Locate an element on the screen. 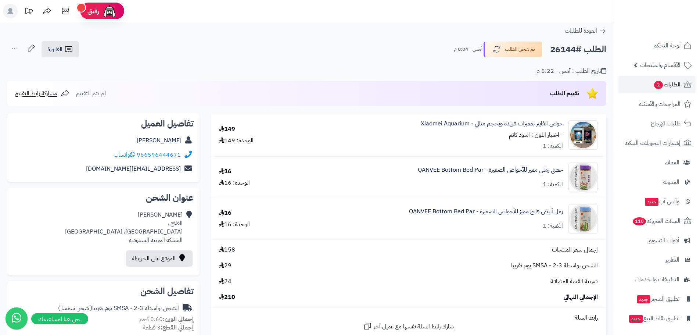 This screenshot has height=335, width=700. span: المدونة is located at coordinates (672, 182).